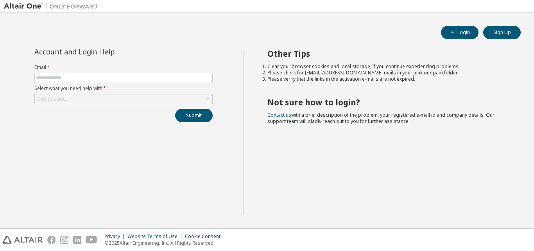  What do you see at coordinates (116, 236) in the screenshot?
I see `div: Privacy` at bounding box center [116, 236].